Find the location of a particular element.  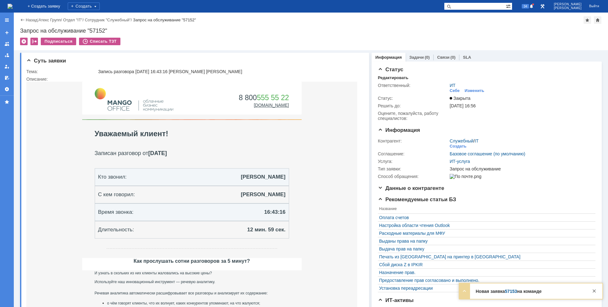

img: Electros logo is located at coordinates (108, 18).